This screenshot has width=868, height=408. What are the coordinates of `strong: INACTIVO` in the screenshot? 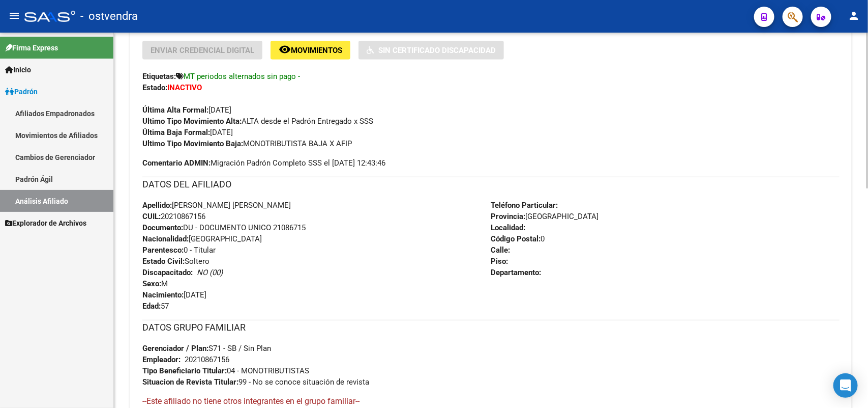 It's located at (184, 88).